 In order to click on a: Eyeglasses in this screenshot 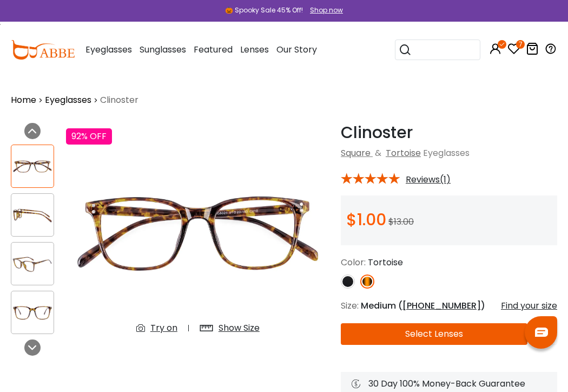, I will do `click(68, 100)`.